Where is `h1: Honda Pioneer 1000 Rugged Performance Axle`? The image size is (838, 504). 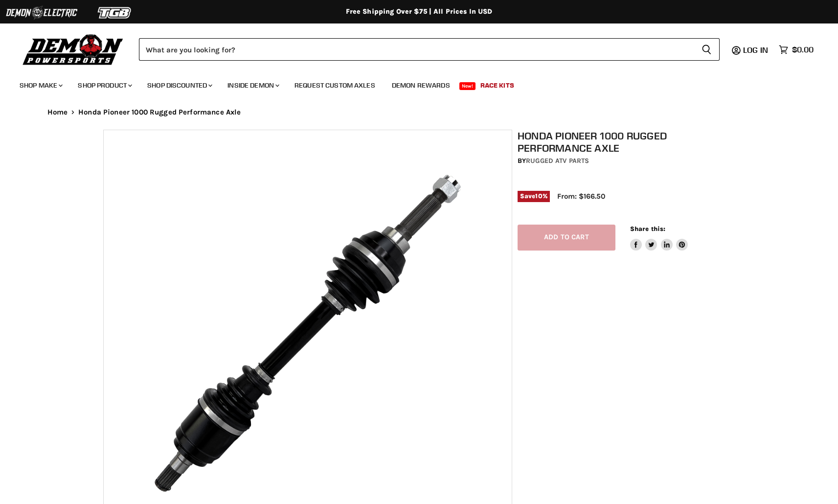
h1: Honda Pioneer 1000 Rugged Performance Axle is located at coordinates (629, 142).